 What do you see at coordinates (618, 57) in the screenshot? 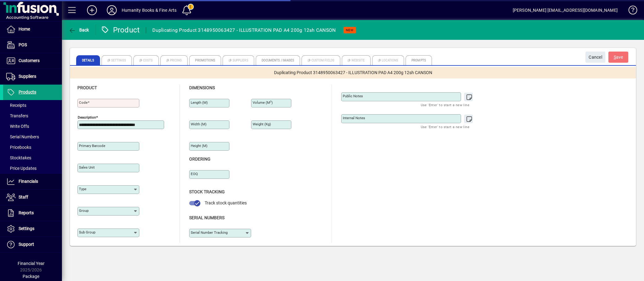
I see `button: Save` at bounding box center [618, 57].